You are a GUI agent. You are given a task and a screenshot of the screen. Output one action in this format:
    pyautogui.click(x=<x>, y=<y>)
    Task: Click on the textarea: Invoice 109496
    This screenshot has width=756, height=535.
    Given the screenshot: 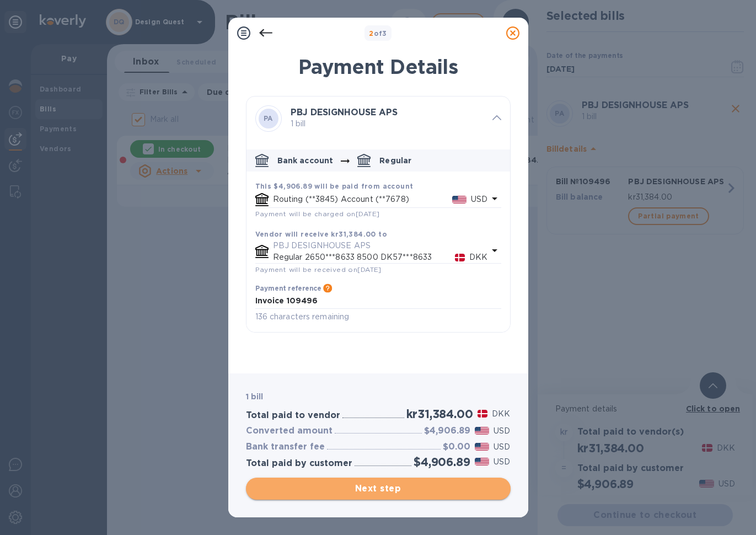 What is the action you would take?
    pyautogui.click(x=379, y=300)
    